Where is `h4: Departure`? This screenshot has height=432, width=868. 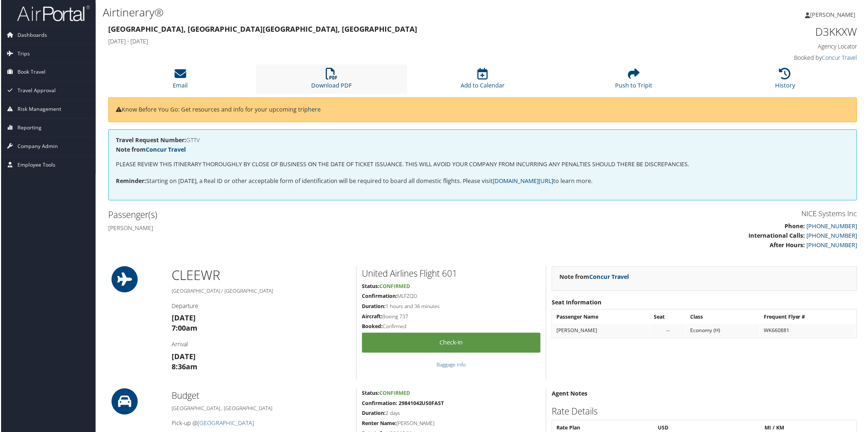 h4: Departure is located at coordinates (261, 307).